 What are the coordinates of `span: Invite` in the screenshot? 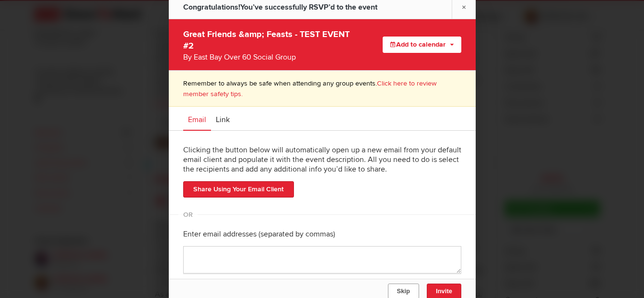 It's located at (444, 290).